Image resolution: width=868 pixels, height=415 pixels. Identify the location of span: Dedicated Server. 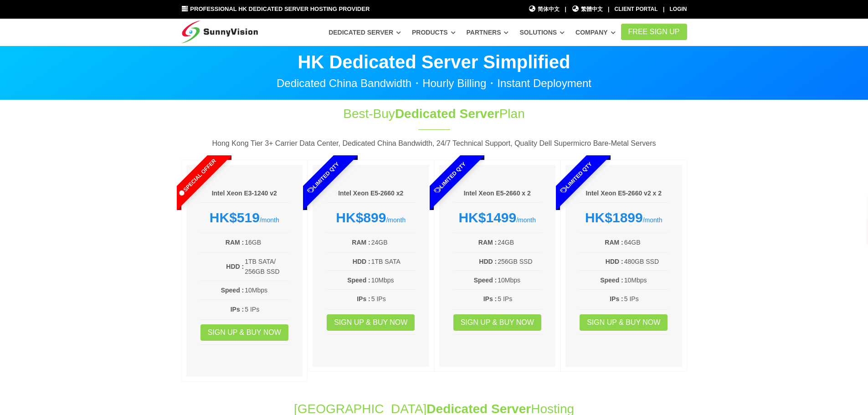
(447, 113).